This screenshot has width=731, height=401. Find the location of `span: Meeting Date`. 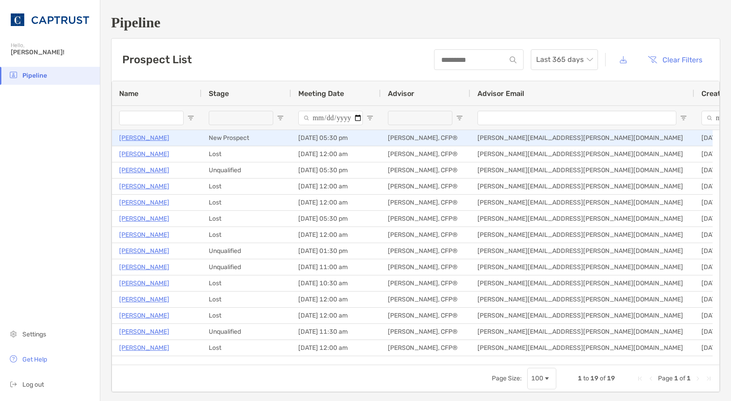

span: Meeting Date is located at coordinates (321, 93).